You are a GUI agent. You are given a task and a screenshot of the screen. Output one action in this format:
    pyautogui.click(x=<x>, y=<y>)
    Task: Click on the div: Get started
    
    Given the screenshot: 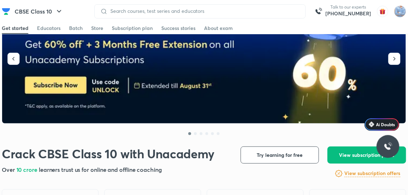 What is the action you would take?
    pyautogui.click(x=15, y=28)
    